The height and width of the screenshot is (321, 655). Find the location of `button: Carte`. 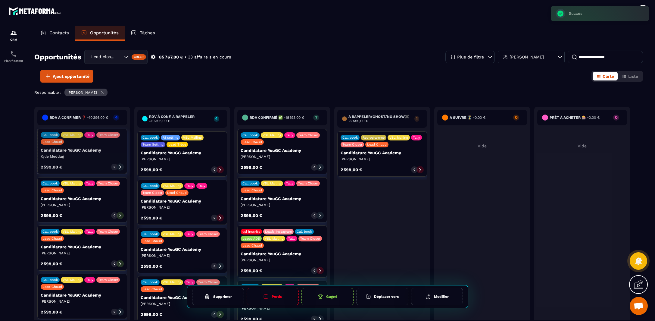

button: Carte is located at coordinates (605, 76).